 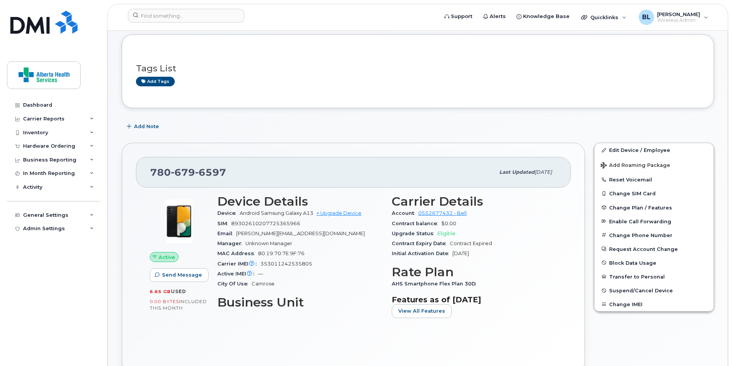 I want to click on a: Edit Device / Employee, so click(x=654, y=150).